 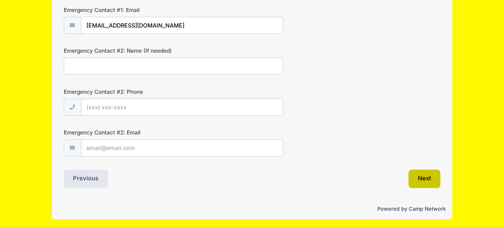 What do you see at coordinates (86, 178) in the screenshot?
I see `button: Previous` at bounding box center [86, 178].